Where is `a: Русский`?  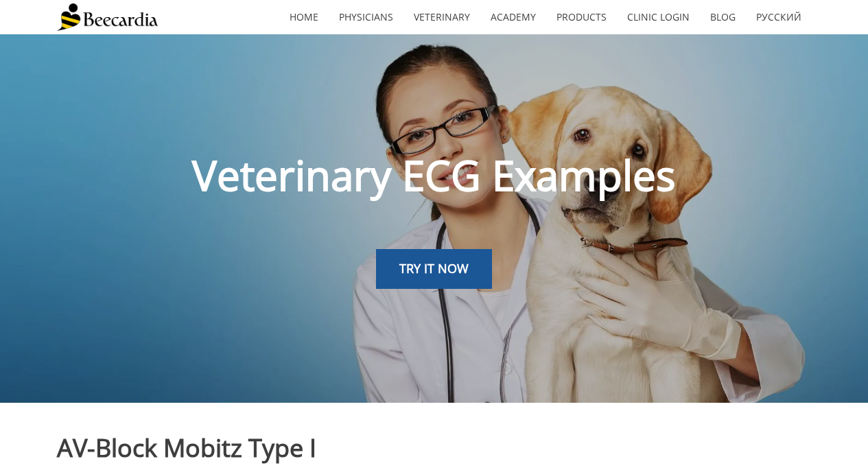
a: Русский is located at coordinates (779, 17).